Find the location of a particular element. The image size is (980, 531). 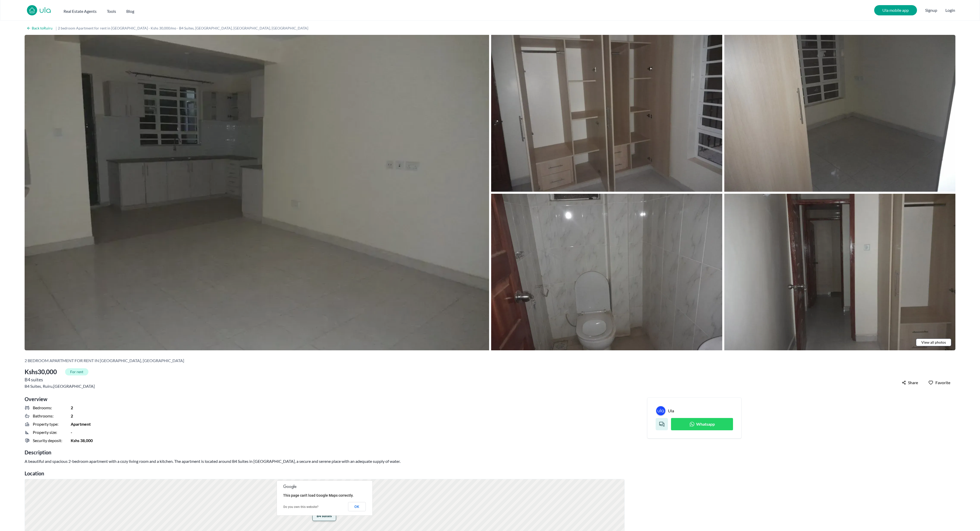

span: Kshs 30,000 is located at coordinates (41, 372).